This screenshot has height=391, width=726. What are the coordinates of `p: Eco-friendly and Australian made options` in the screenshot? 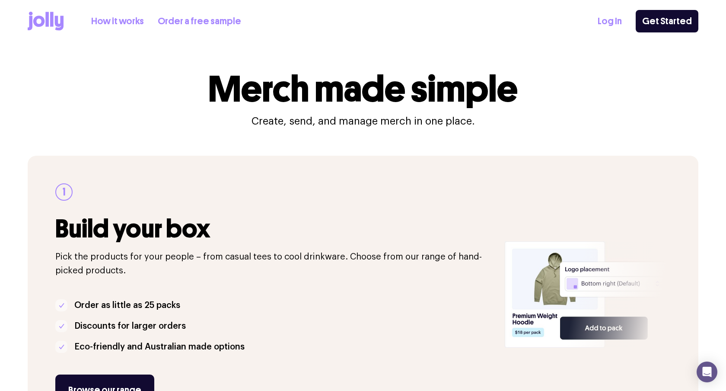 It's located at (160, 347).